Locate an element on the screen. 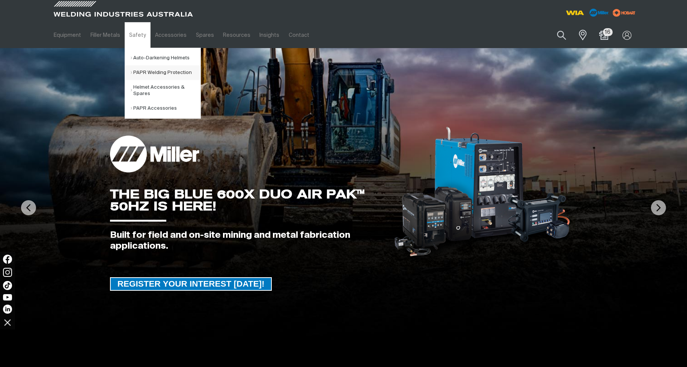  nav: Main is located at coordinates (270, 35).